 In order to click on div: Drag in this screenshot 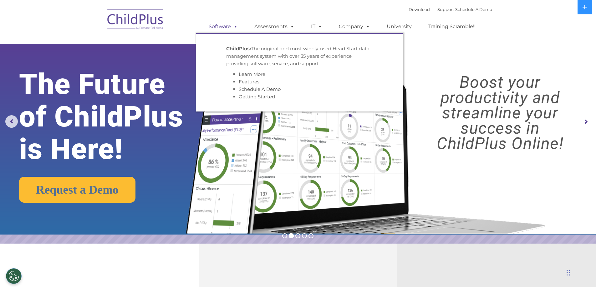, I will do `click(568, 273)`.